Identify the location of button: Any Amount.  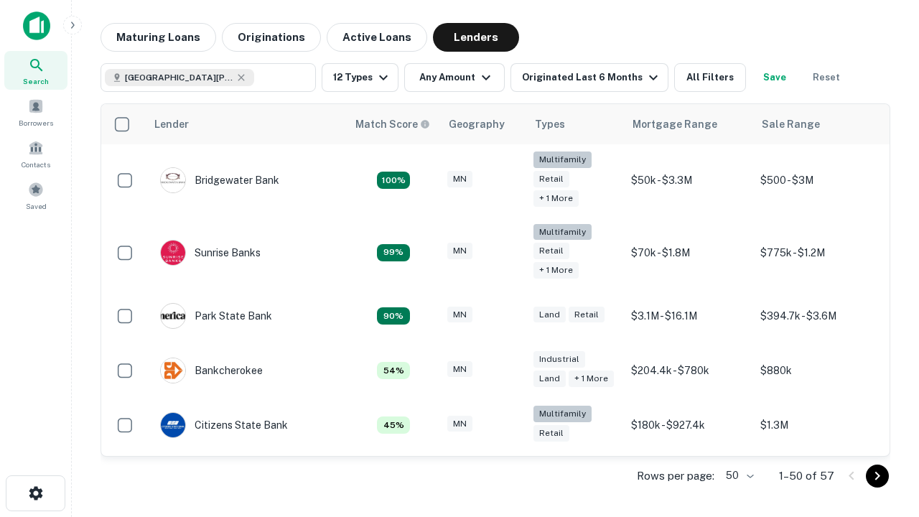
(455, 78).